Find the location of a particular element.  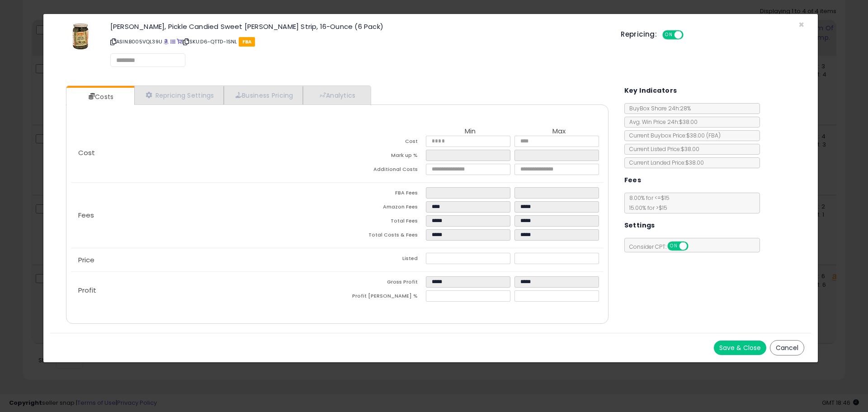

a: Your listing only is located at coordinates (179, 42).